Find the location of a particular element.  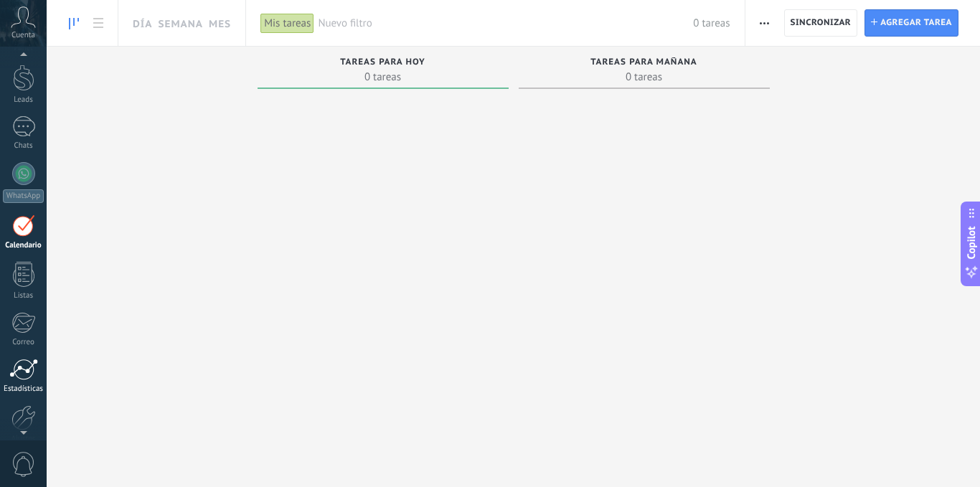

div: Correo is located at coordinates (24, 342).